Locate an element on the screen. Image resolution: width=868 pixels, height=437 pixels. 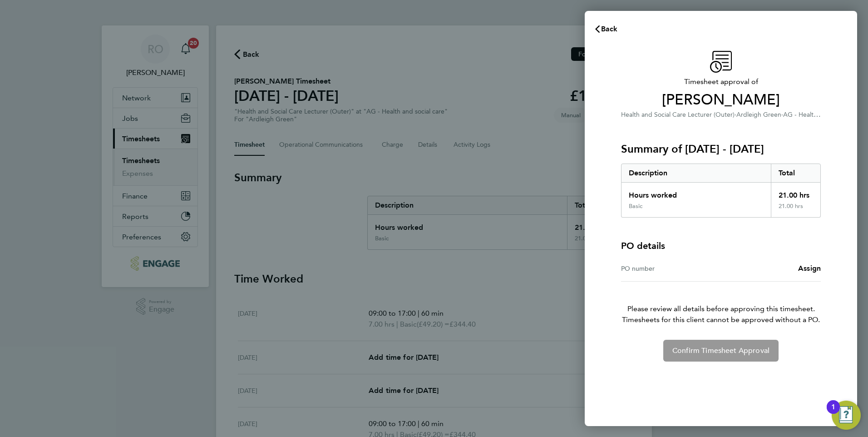
div: Summary of 15 - 21 Sep 2025 is located at coordinates (721, 190).